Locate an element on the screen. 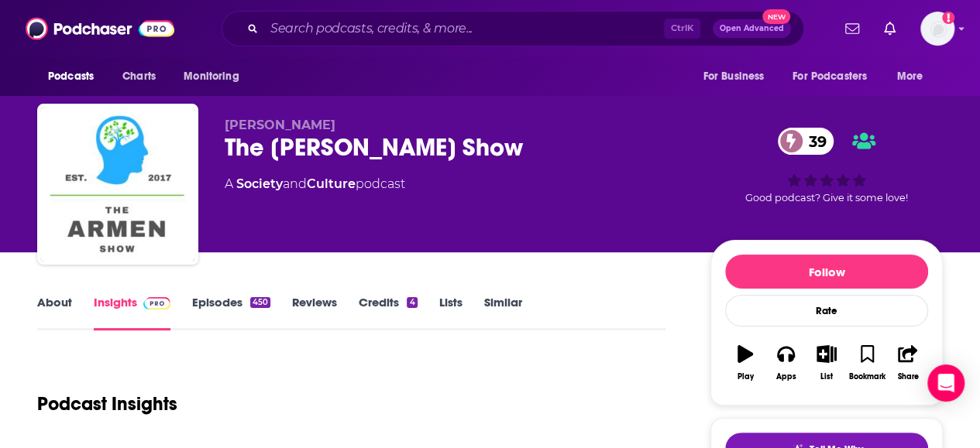 The image size is (980, 448). img: Podchaser - Follow, Share and Rate Podcasts is located at coordinates (100, 28).